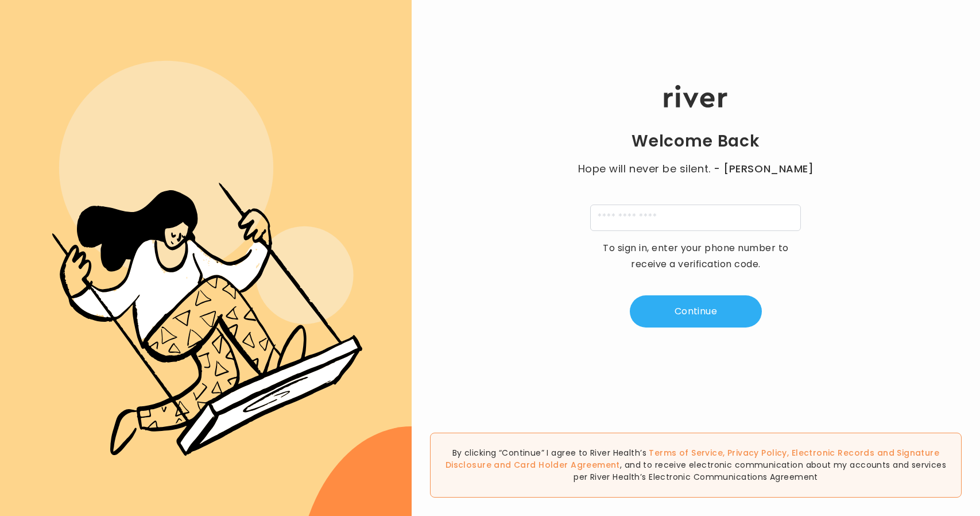 The height and width of the screenshot is (516, 980). What do you see at coordinates (696, 256) in the screenshot?
I see `p: To sign in, enter your phone number to receive a verification code.` at bounding box center [696, 256].